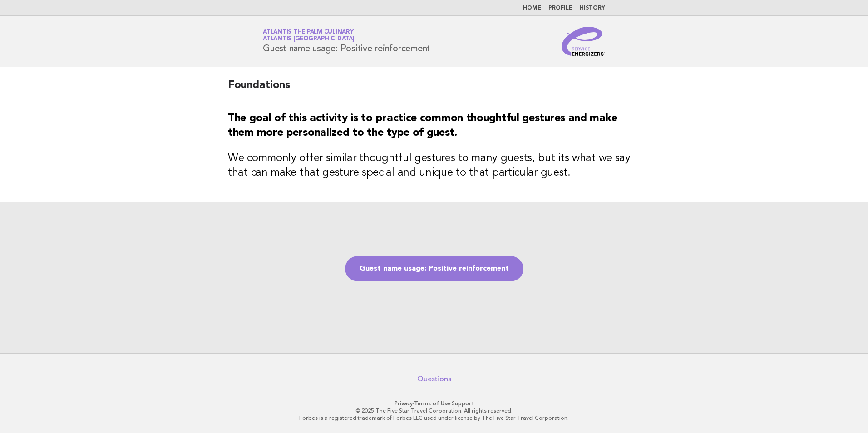 This screenshot has height=433, width=868. What do you see at coordinates (560, 8) in the screenshot?
I see `a: Profile` at bounding box center [560, 8].